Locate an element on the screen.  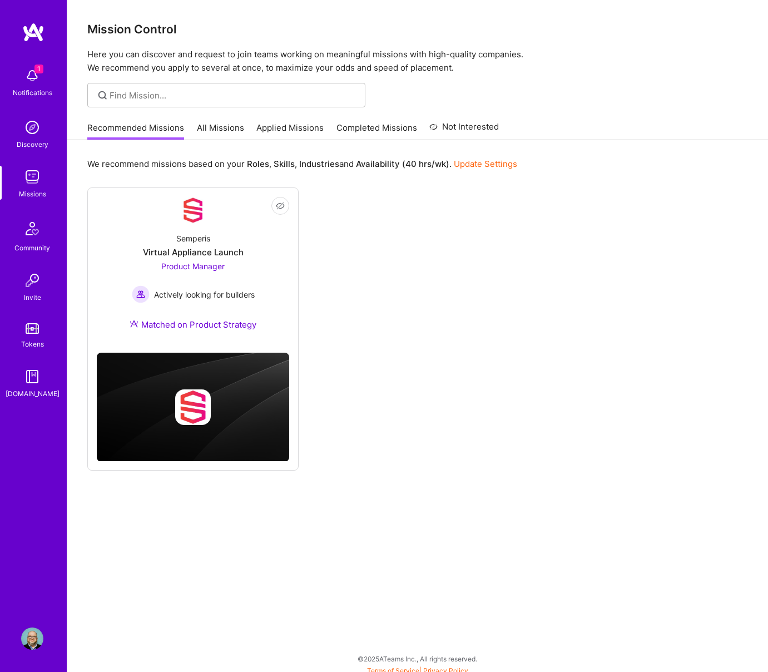
b: Skills is located at coordinates (284, 164).